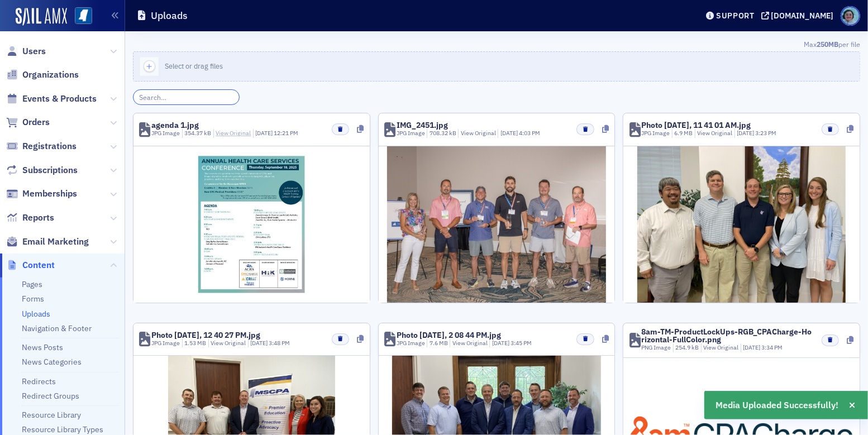  What do you see at coordinates (437, 343) in the screenshot?
I see `div: 7.6 MB` at bounding box center [437, 343].